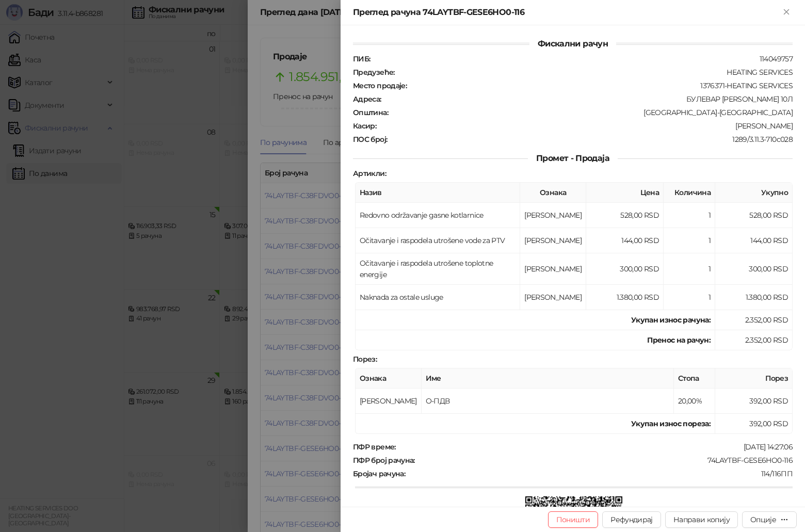 The image size is (805, 532). What do you see at coordinates (573, 158) in the screenshot?
I see `span: Промет - Продаја` at bounding box center [573, 158].